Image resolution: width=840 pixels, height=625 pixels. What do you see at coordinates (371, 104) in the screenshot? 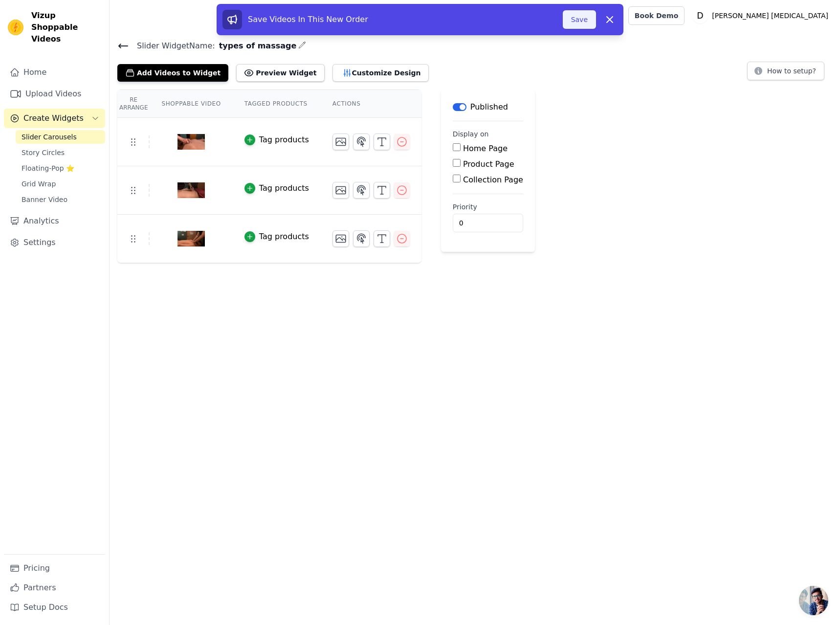
I see `th: Actions` at bounding box center [371, 104].